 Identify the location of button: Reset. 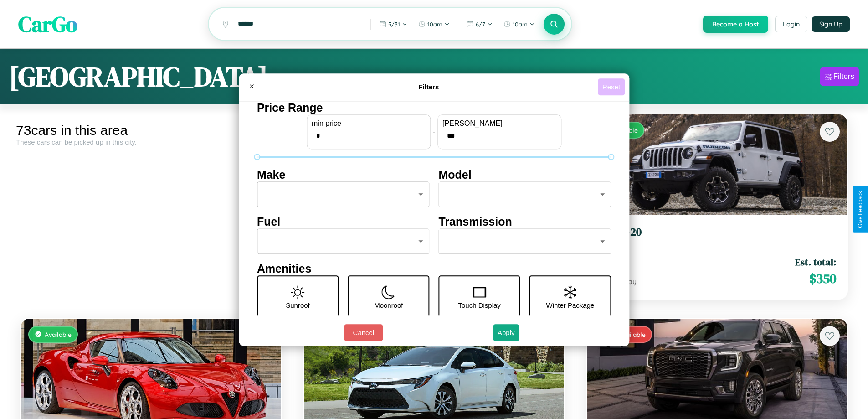
(611, 86).